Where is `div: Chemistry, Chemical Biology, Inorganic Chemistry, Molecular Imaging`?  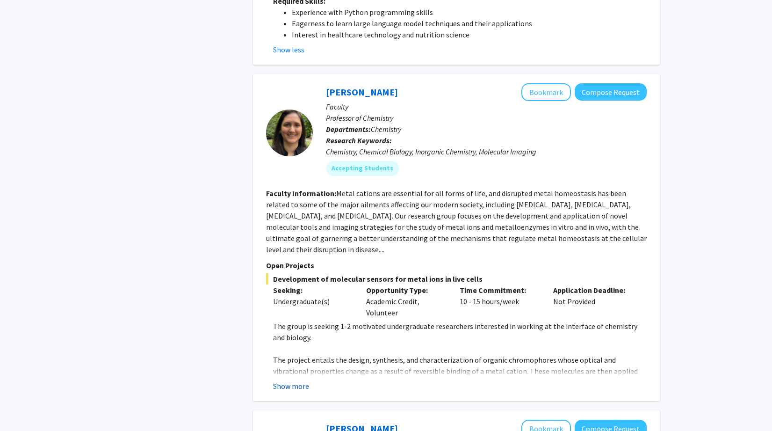
div: Chemistry, Chemical Biology, Inorganic Chemistry, Molecular Imaging is located at coordinates (486, 151).